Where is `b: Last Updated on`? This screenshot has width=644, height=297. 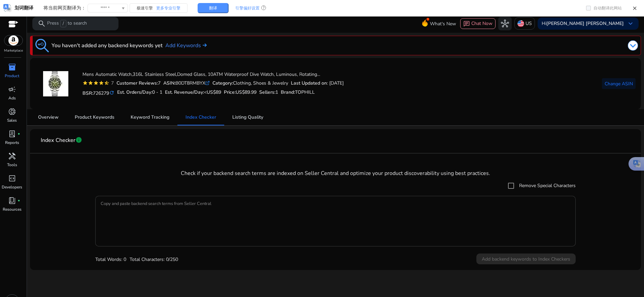
b: Last Updated on is located at coordinates (308, 83).